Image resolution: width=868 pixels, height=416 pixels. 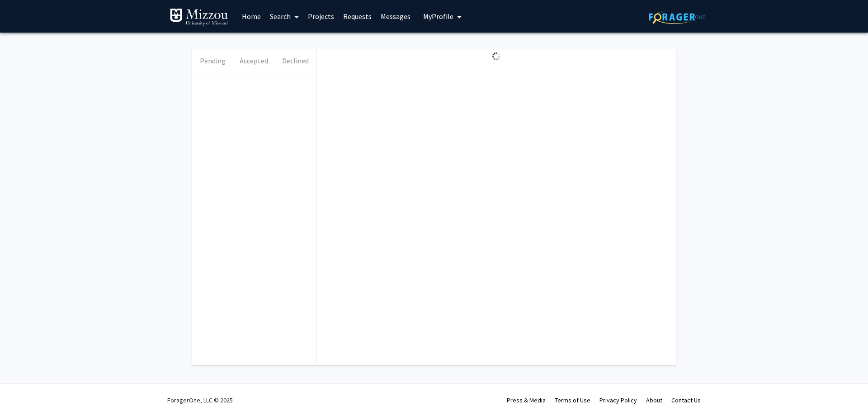 What do you see at coordinates (572, 400) in the screenshot?
I see `a: Terms of Use` at bounding box center [572, 400].